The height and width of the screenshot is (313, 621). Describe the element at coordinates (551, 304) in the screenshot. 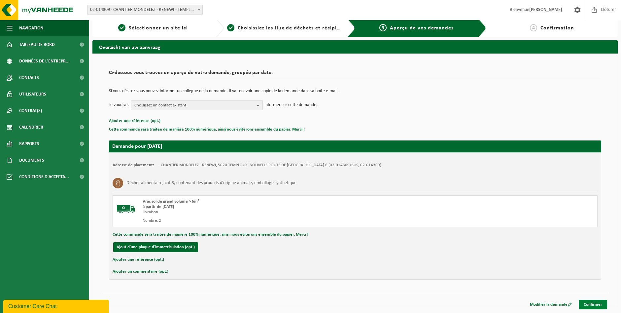

I see `a: Modifier la demande` at that location.